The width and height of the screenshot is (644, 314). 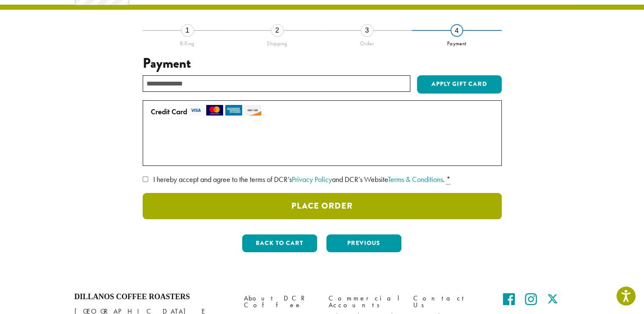 I want to click on img: amex, so click(x=234, y=110).